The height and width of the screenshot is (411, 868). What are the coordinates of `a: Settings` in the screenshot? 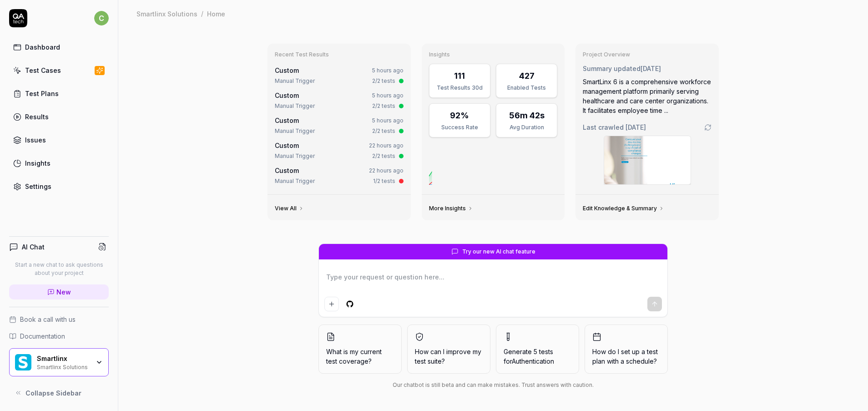 It's located at (59, 186).